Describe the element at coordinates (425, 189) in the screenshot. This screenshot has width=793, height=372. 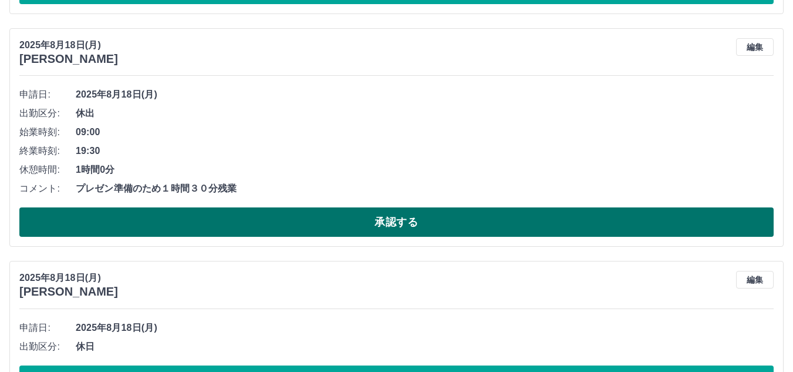
I see `span: プレゼン準備のため１時間３０分残業` at that location.